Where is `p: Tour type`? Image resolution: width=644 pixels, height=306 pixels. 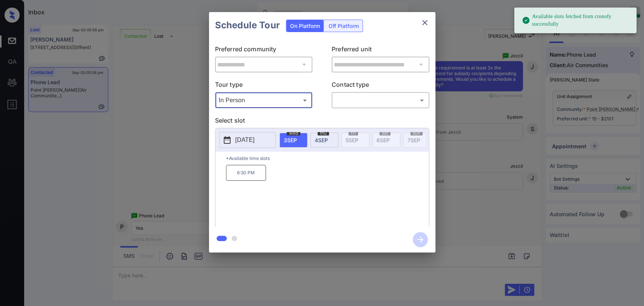 p: Tour type is located at coordinates (264, 86).